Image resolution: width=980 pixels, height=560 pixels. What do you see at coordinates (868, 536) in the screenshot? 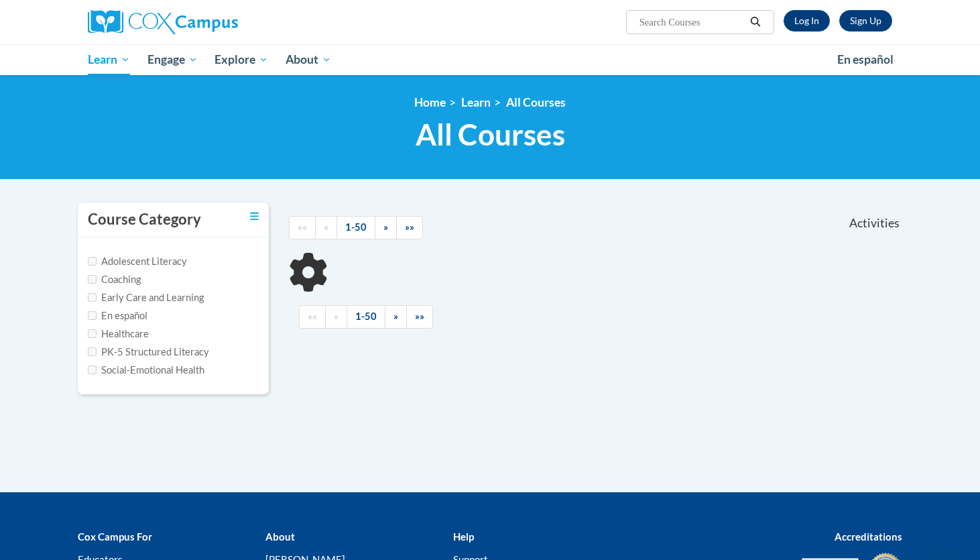
I see `b: Accreditations` at bounding box center [868, 536].